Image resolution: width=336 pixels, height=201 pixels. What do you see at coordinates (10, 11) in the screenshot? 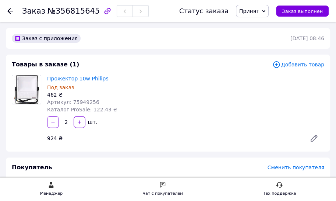
I see `div: Вернуться назад` at bounding box center [10, 11].